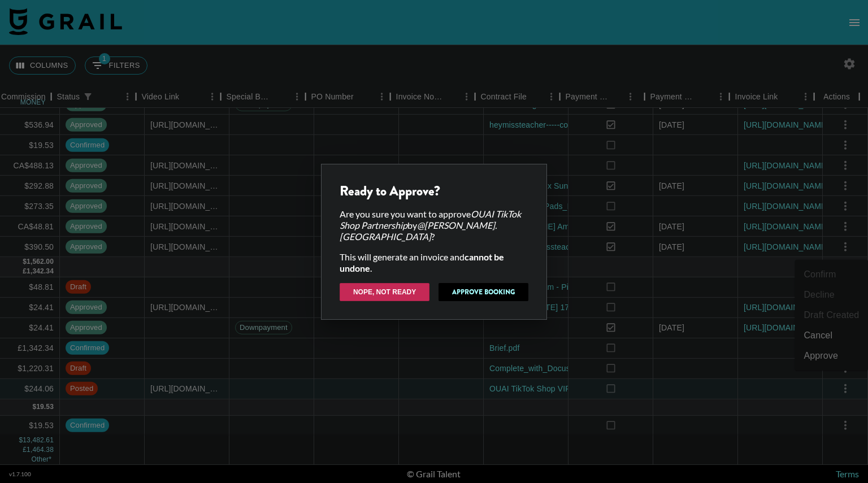 This screenshot has width=868, height=483. Describe the element at coordinates (434, 225) in the screenshot. I see `div: Are you sure you want to approve by ?` at that location.